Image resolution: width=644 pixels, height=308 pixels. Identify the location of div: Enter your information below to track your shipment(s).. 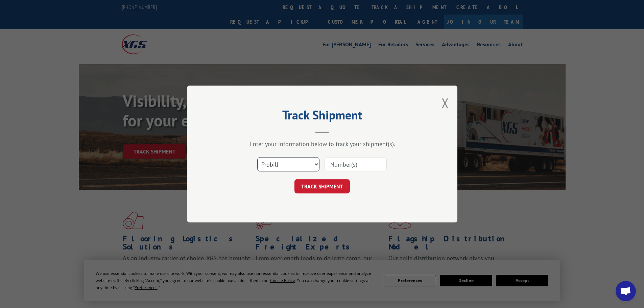
(322, 144).